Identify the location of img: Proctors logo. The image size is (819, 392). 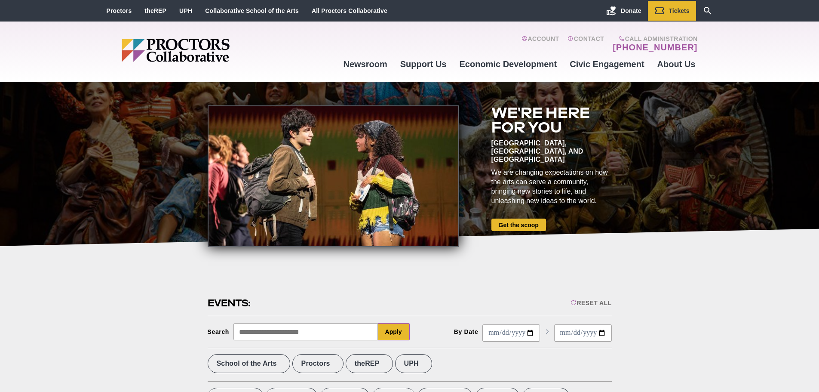
(208, 50).